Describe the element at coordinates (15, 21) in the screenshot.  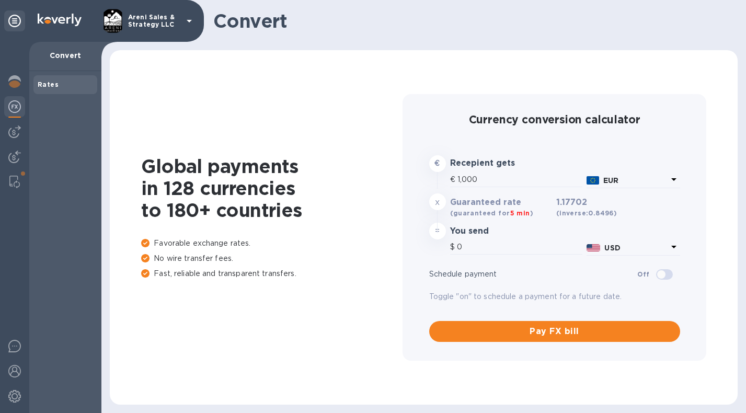
I see `div: Unpin categories` at that location.